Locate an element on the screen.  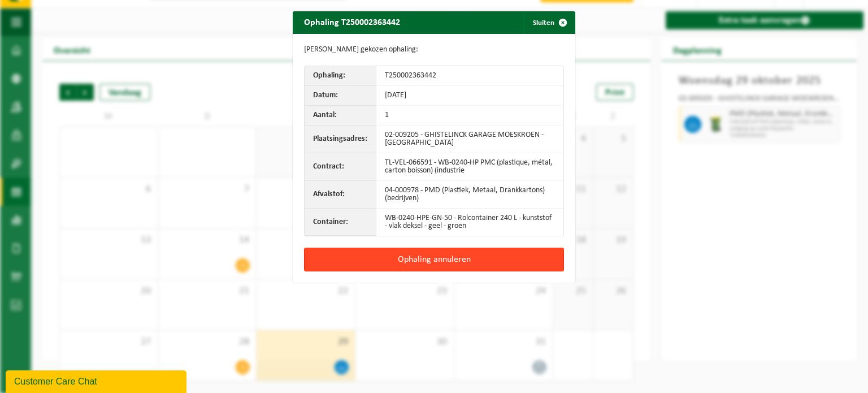
button: Sluiten is located at coordinates (549, 23).